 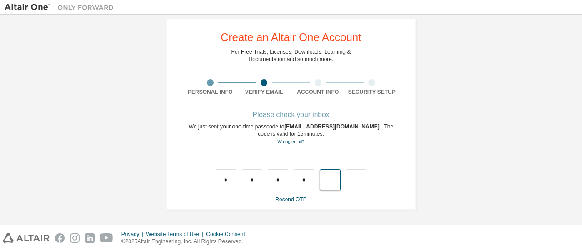 I want to click on img: linkedin.svg, so click(x=90, y=237).